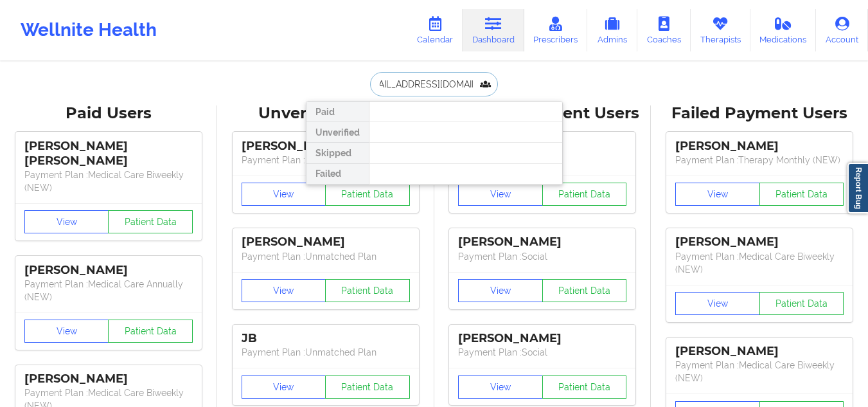 This screenshot has width=868, height=407. Describe the element at coordinates (337, 112) in the screenshot. I see `div: Paid` at that location.